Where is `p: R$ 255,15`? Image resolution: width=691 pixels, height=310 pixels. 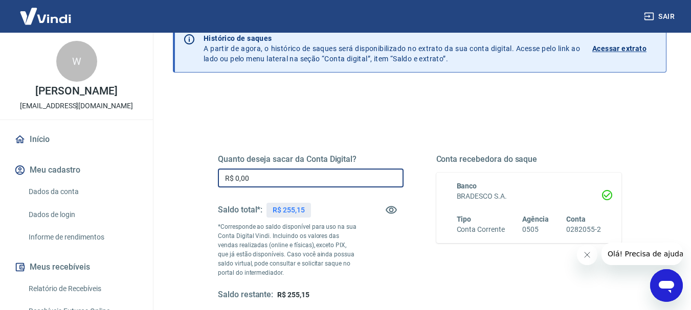
p: R$ 255,15 is located at coordinates (288, 210).